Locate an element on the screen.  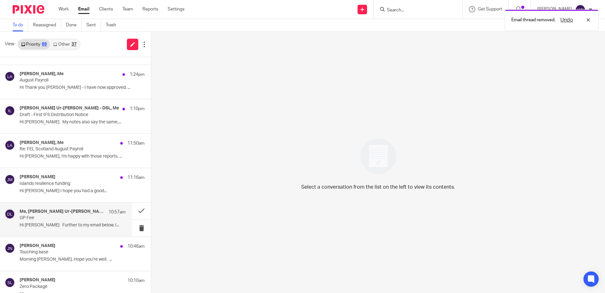
a: Settings is located at coordinates (176, 9).